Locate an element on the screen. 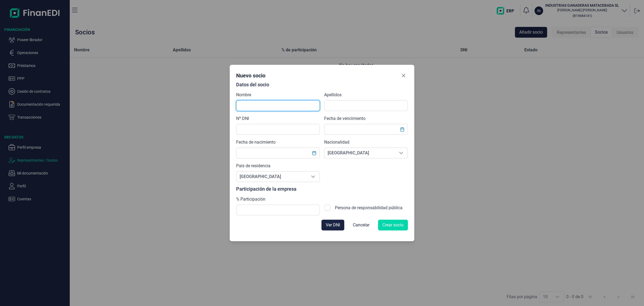  p: Participación de la empresa is located at coordinates (322, 189).